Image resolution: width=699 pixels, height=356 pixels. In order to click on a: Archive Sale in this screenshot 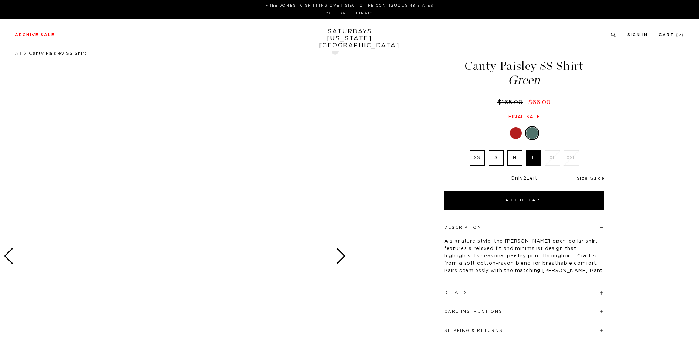, I will do `click(35, 35)`.